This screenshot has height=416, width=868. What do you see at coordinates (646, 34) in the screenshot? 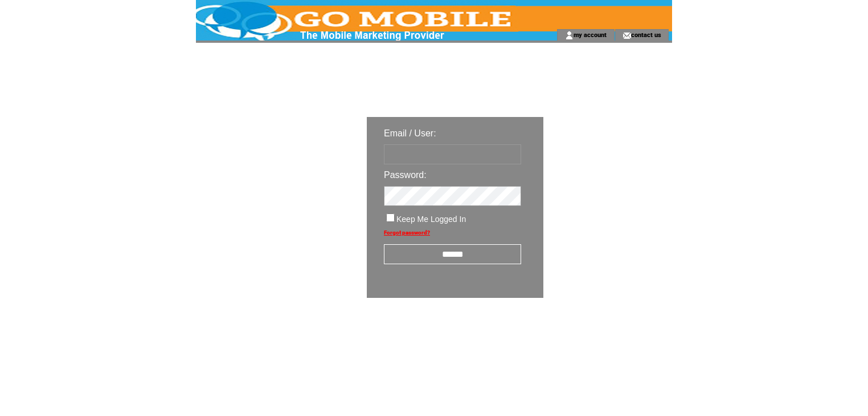
I see `a: contact us` at bounding box center [646, 34].